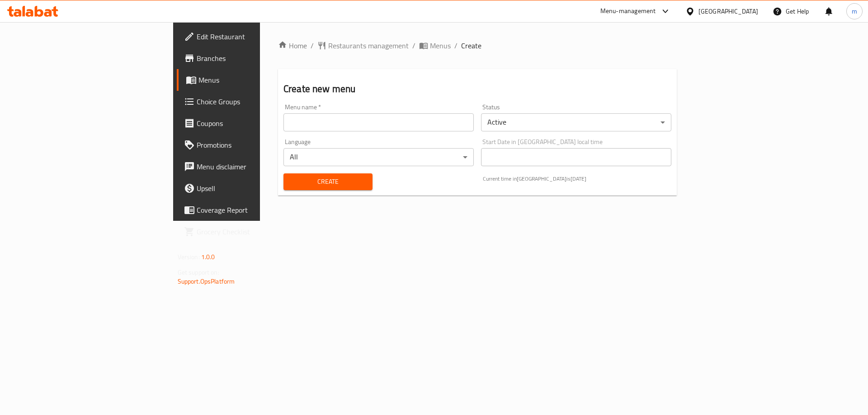 The height and width of the screenshot is (415, 868). I want to click on a: Upsell, so click(247, 188).